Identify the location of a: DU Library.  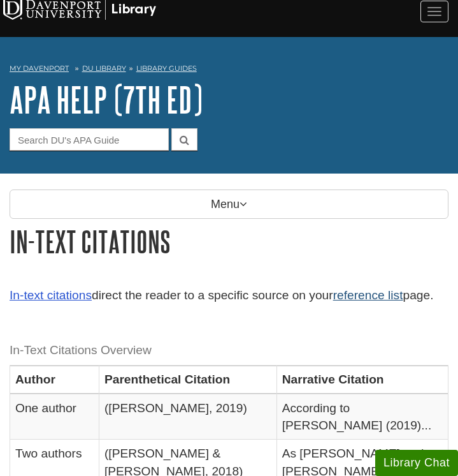
(104, 68).